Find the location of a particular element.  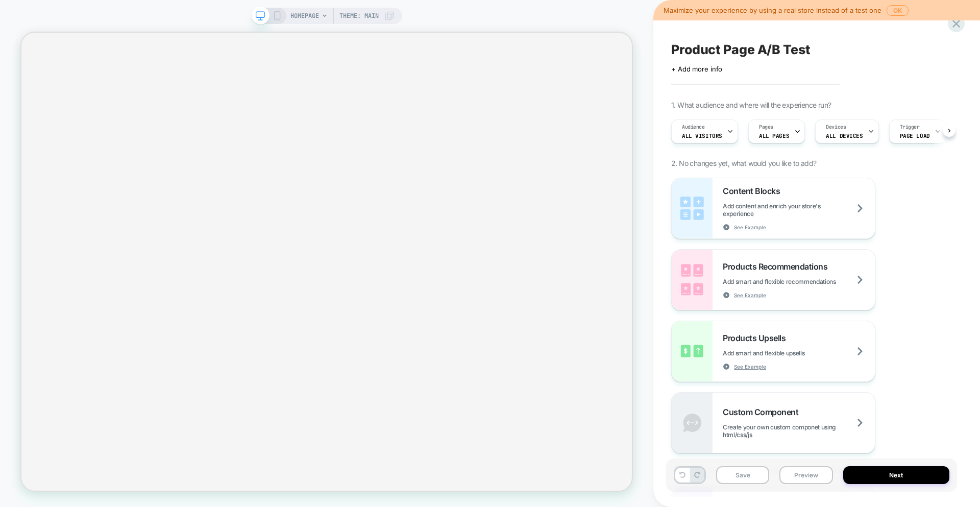

span: Create your own custom componet using html/css/js is located at coordinates (799, 431).